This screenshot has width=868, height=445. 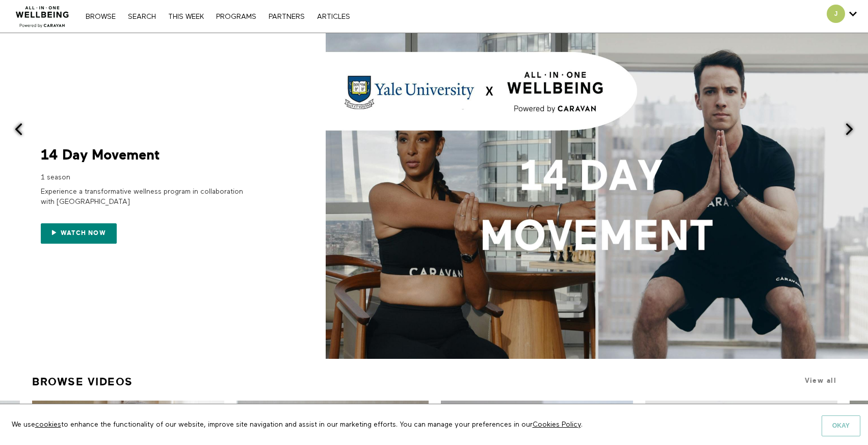 What do you see at coordinates (48, 425) in the screenshot?
I see `a: cookies` at bounding box center [48, 425].